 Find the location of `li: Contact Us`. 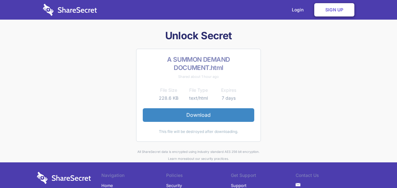

li: Contact Us is located at coordinates (328, 176).